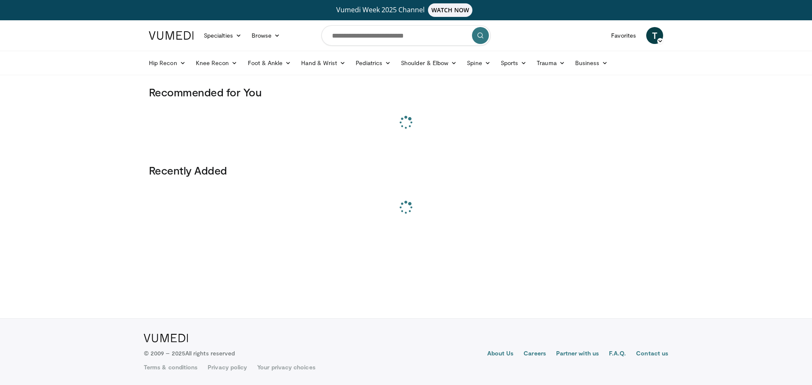 The height and width of the screenshot is (385, 812). What do you see at coordinates (551, 63) in the screenshot?
I see `a: Trauma` at bounding box center [551, 63].